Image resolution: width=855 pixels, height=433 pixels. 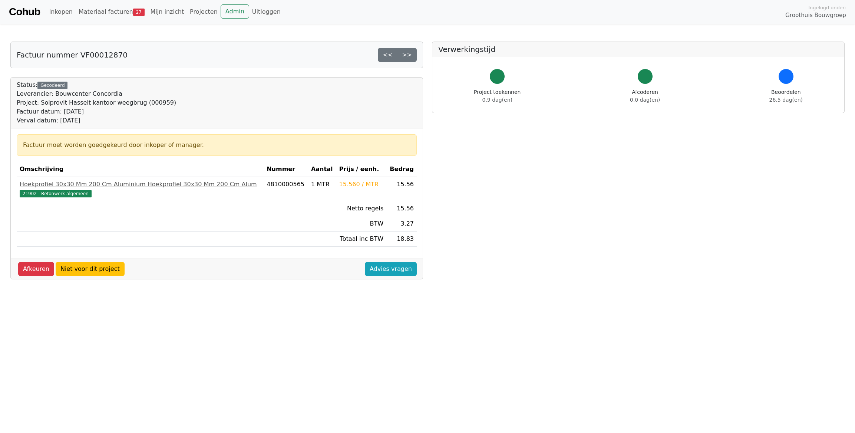 What do you see at coordinates (786, 96) in the screenshot?
I see `div: Beoordelen` at bounding box center [786, 96].